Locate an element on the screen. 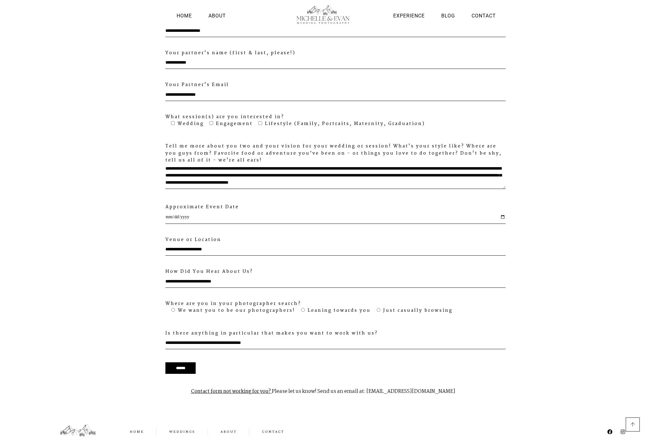 This screenshot has width=646, height=439. label: How Did You Hear About Us? is located at coordinates (335, 278).